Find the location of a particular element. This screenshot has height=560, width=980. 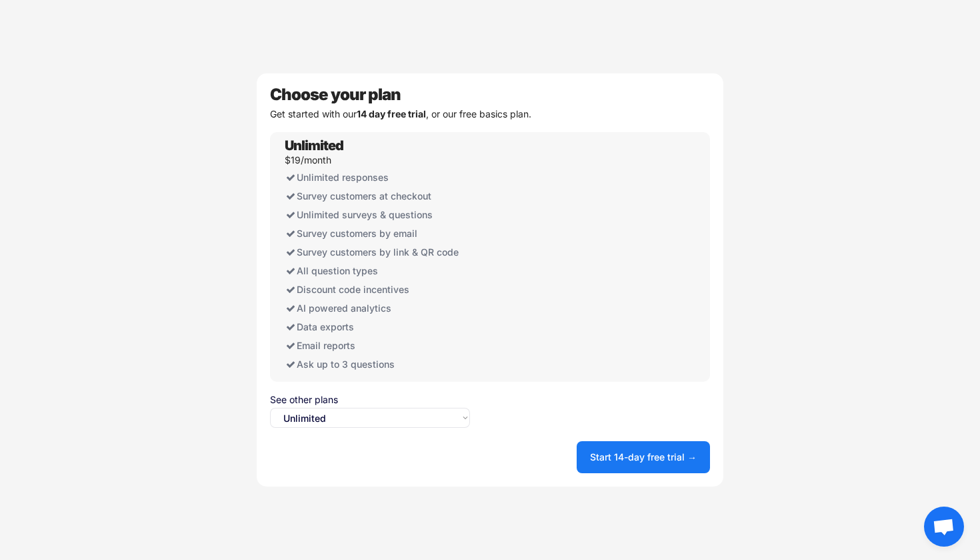

div: Discount code incentives is located at coordinates (377, 289).